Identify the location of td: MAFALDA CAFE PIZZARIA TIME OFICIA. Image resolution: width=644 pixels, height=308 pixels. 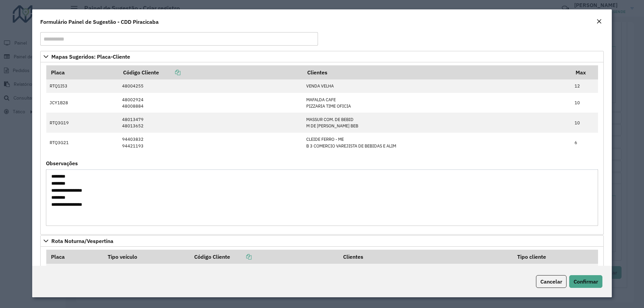
(437, 103).